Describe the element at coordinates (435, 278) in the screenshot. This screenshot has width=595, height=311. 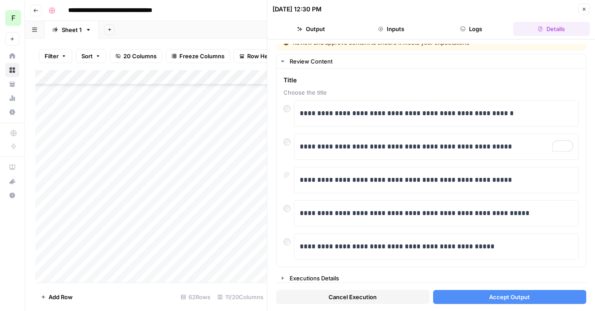
I see `div: Executions Details` at that location.